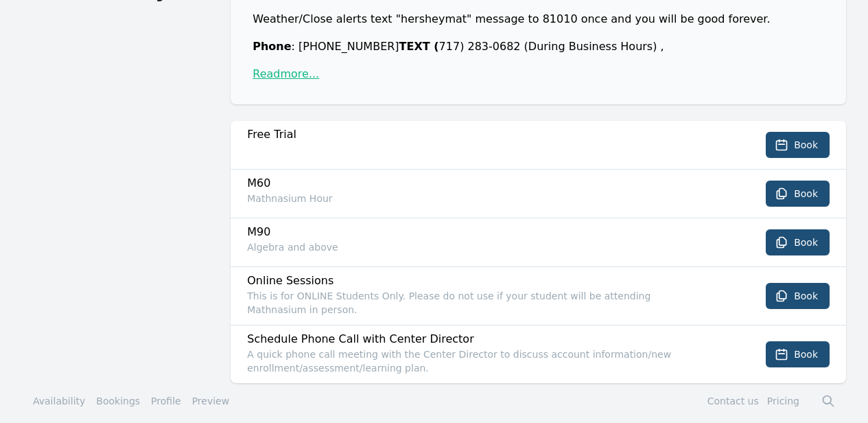 This screenshot has height=423, width=868. What do you see at coordinates (477, 339) in the screenshot?
I see `h2: Schedule Phone Call with Center Director` at bounding box center [477, 339].